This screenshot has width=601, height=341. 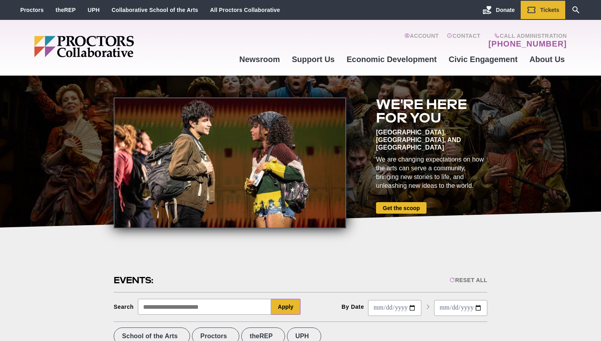 I want to click on div: By Date, so click(x=352, y=306).